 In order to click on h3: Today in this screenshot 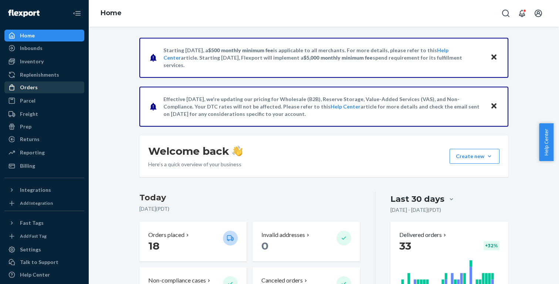, I will do `click(250, 197)`.